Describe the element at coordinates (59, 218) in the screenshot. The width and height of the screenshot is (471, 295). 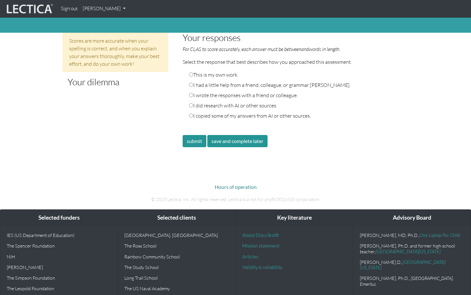
I see `div: Selected funders` at that location.